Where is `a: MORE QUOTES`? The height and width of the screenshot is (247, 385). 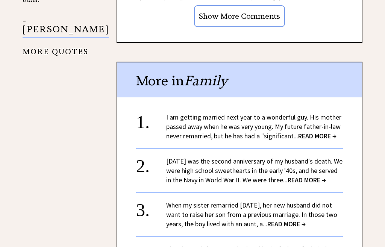 a: MORE QUOTES is located at coordinates (55, 49).